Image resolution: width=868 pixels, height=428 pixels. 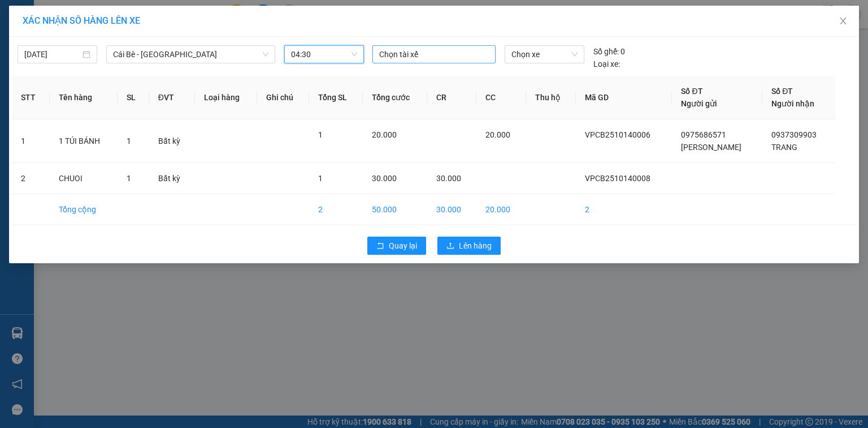 I want to click on span: down, so click(x=266, y=54).